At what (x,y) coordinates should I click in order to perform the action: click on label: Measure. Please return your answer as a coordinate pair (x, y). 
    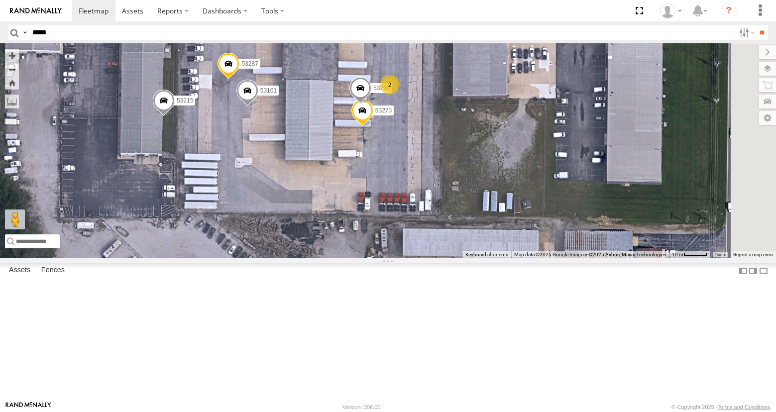
    Looking at the image, I should click on (12, 102).